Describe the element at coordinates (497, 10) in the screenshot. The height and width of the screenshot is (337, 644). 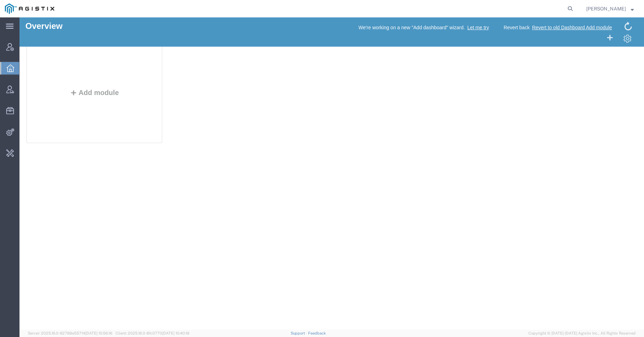
I see `span: Revert back` at that location.